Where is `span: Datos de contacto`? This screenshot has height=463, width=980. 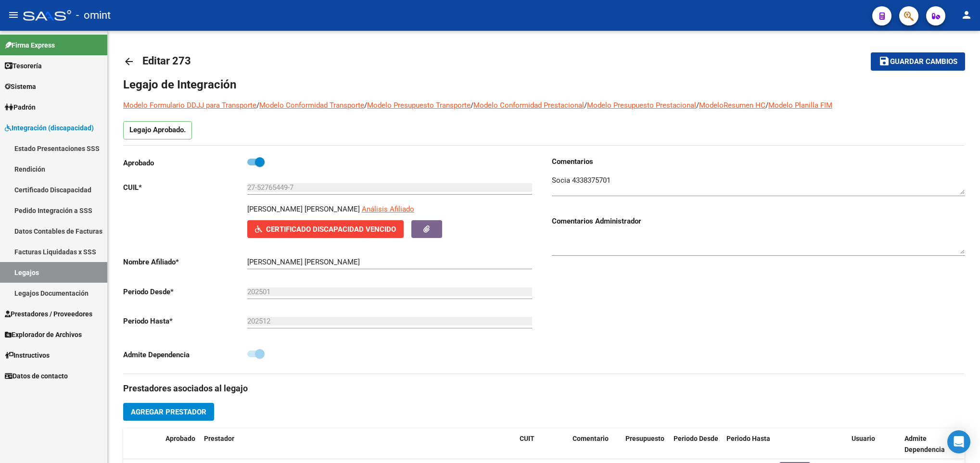 span: Datos de contacto is located at coordinates (36, 376).